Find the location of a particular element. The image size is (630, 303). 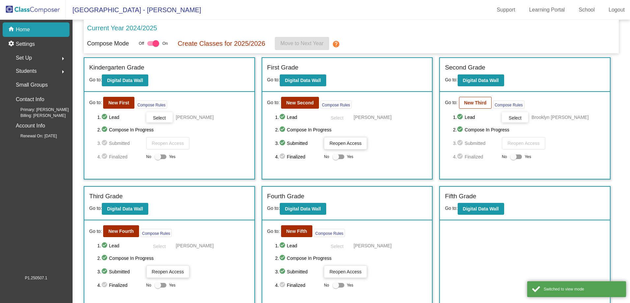

span: Off is located at coordinates (141, 43).